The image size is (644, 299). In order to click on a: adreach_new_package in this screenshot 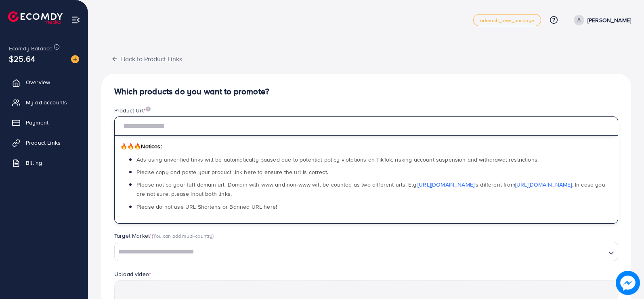, I will do `click(507, 20)`.